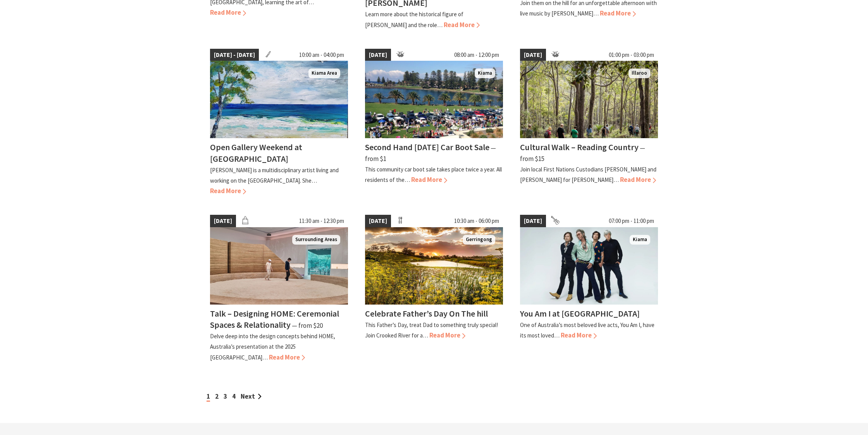 This screenshot has height=435, width=868. I want to click on a: Next, so click(251, 396).